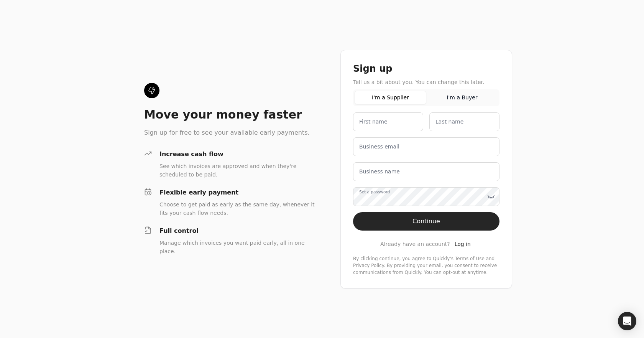  Describe the element at coordinates (463, 244) in the screenshot. I see `button: Log in` at that location.